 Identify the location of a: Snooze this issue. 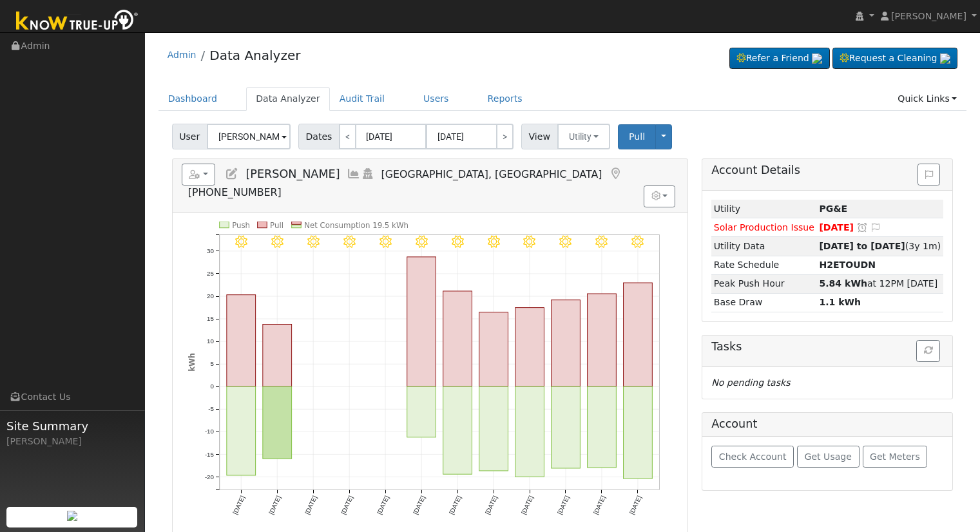
(862, 227).